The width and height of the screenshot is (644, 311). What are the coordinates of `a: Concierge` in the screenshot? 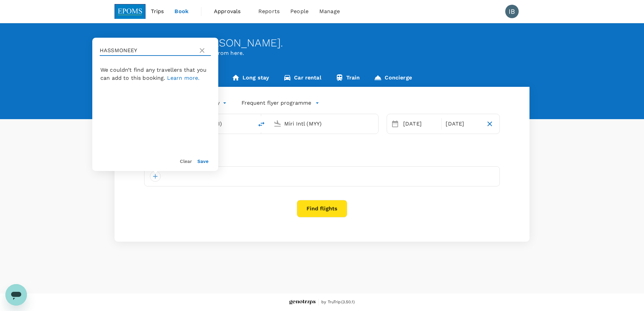 It's located at (393, 79).